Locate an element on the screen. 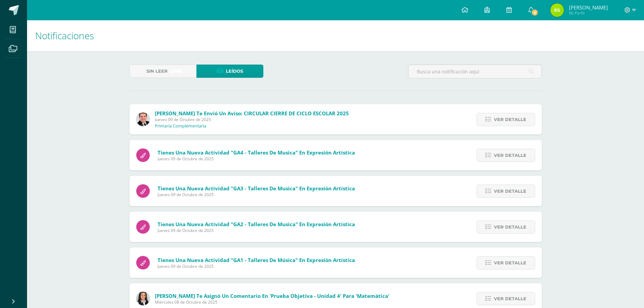 The height and width of the screenshot is (308, 644). img: 57933e79c0f622885edf5cfea874362b.png is located at coordinates (143, 120).